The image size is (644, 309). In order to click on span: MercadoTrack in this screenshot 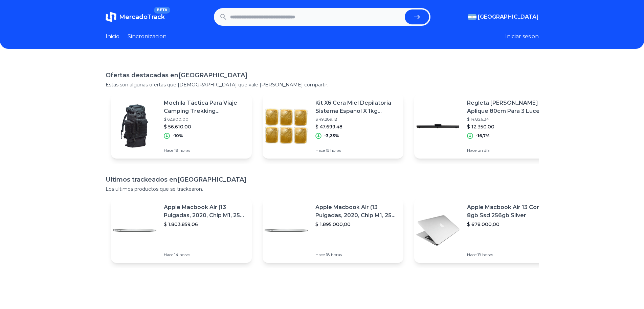, I will do `click(142, 17)`.